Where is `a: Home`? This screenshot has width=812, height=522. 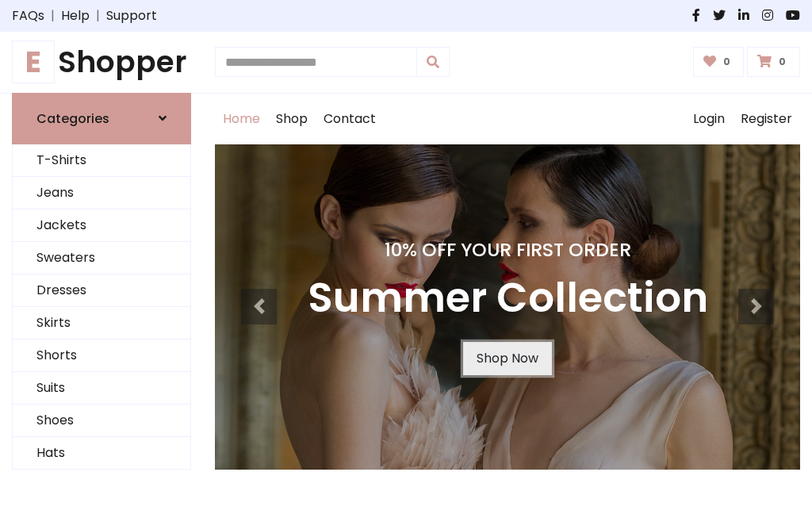 a: Home is located at coordinates (241, 119).